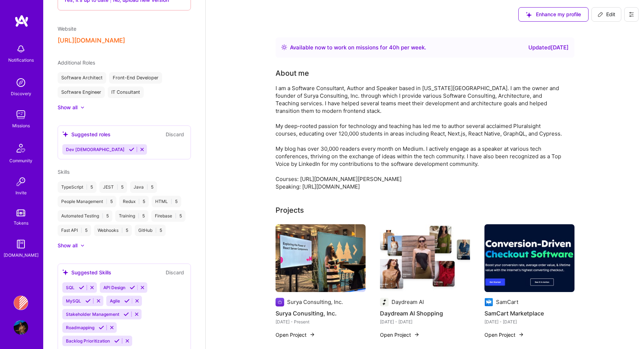 Image resolution: width=644 pixels, height=349 pixels. What do you see at coordinates (289, 210) in the screenshot?
I see `div: Projects` at bounding box center [289, 210].